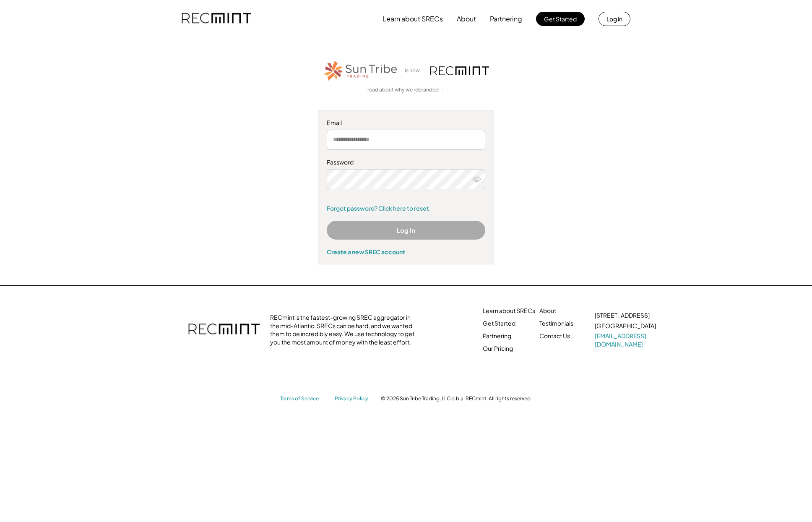 This screenshot has width=812, height=522. What do you see at coordinates (499, 323) in the screenshot?
I see `a: Get Started` at bounding box center [499, 323].